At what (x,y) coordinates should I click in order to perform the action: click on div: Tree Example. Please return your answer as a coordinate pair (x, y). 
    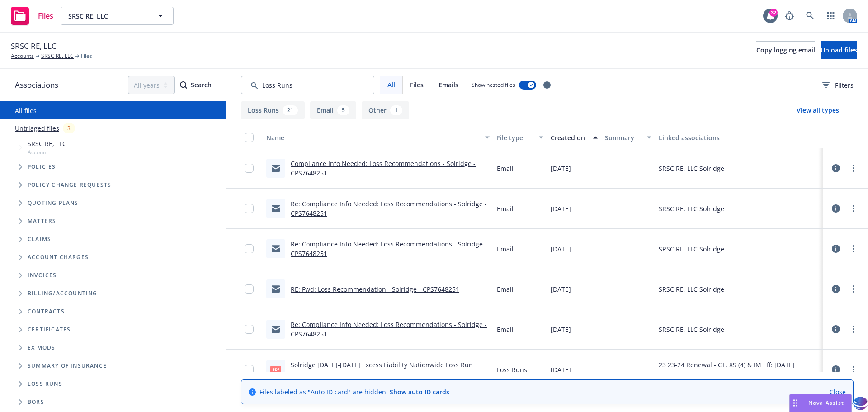
    Looking at the image, I should click on (113, 211).